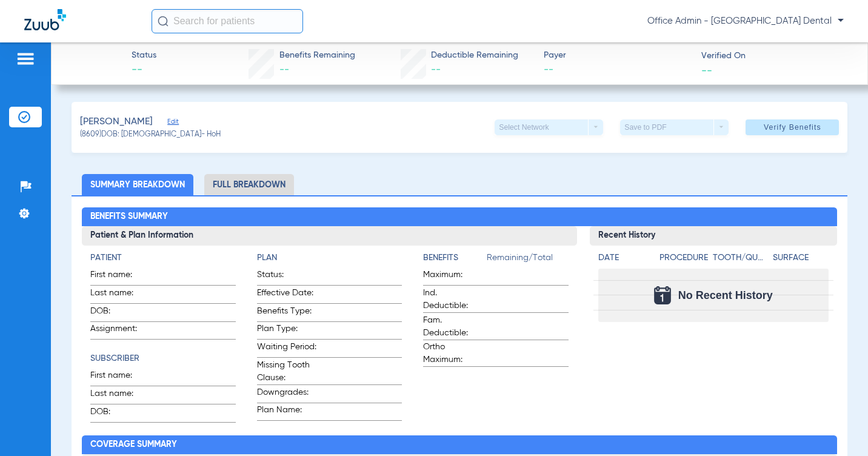 Image resolution: width=868 pixels, height=456 pixels. I want to click on span: Verified On, so click(775, 56).